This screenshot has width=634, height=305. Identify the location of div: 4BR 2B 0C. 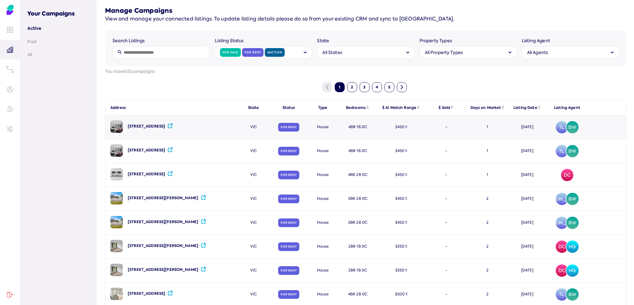
(357, 175).